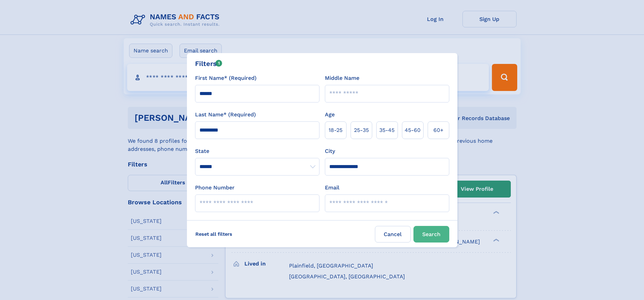 Image resolution: width=644 pixels, height=300 pixels. Describe the element at coordinates (330, 151) in the screenshot. I see `label: City` at that location.